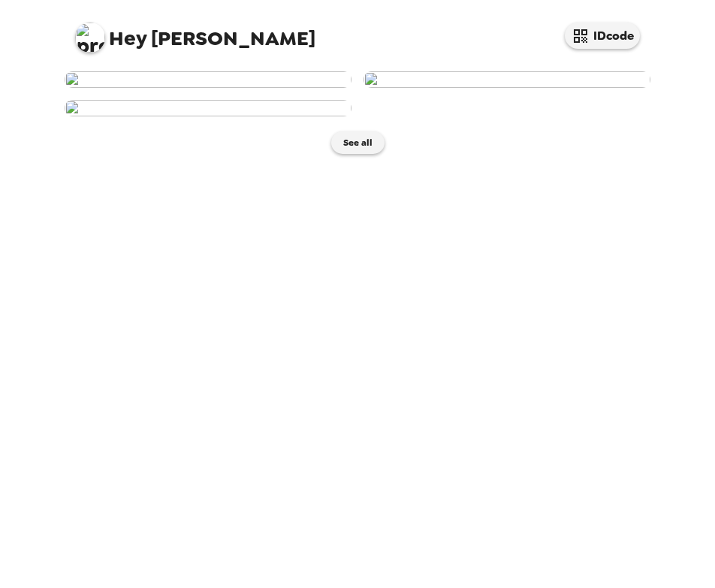 Image resolution: width=715 pixels, height=588 pixels. What do you see at coordinates (208, 108) in the screenshot?
I see `img: user-272350` at bounding box center [208, 108].